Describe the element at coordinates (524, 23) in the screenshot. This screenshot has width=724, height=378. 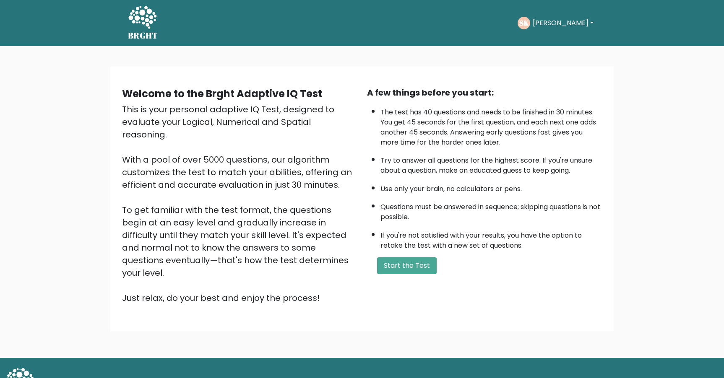
I see `text: SK` at that location.